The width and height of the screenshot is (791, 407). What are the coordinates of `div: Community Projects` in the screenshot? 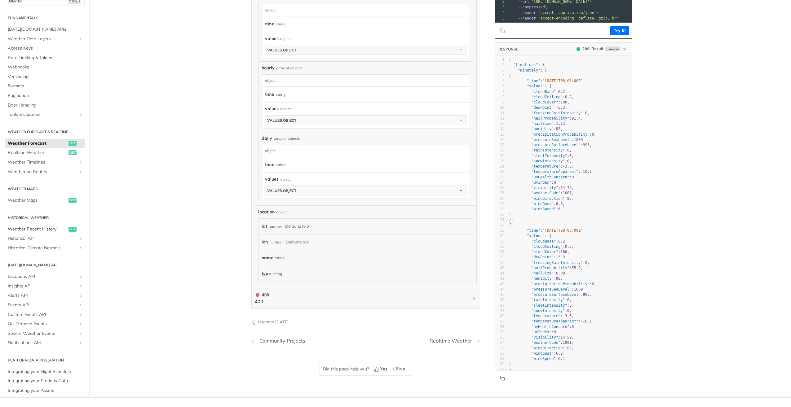 It's located at (281, 341).